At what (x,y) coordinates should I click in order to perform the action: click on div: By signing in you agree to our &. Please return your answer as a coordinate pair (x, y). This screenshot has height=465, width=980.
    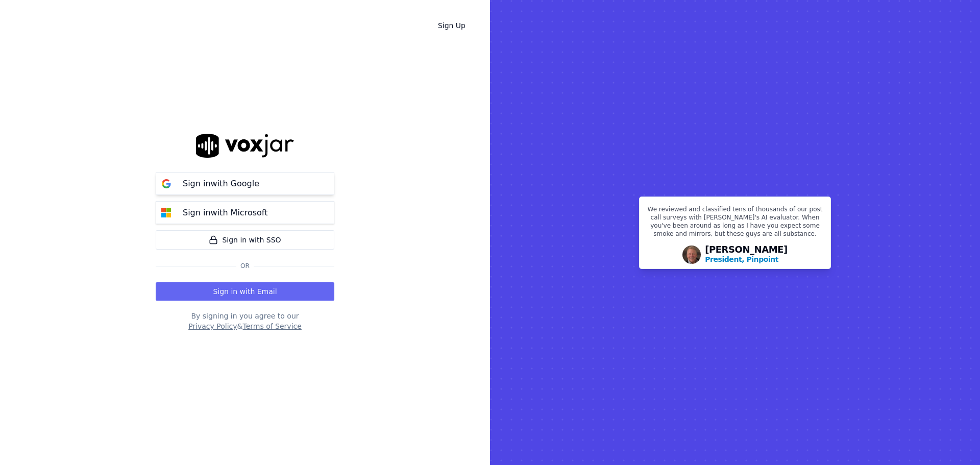
    Looking at the image, I should click on (245, 322).